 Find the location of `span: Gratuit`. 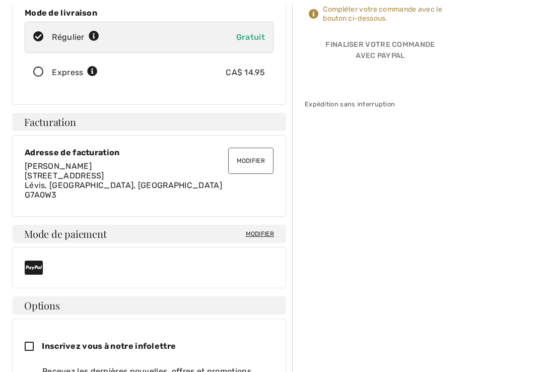

span: Gratuit is located at coordinates (250, 37).